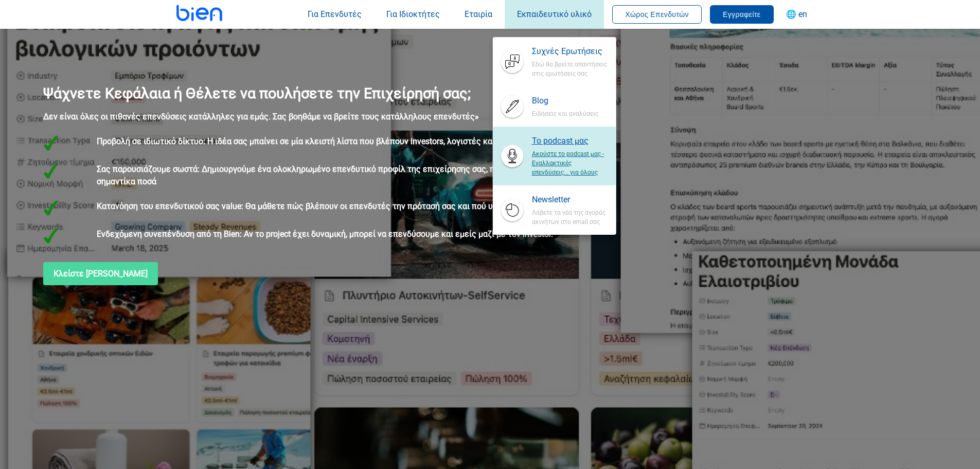 This screenshot has width=980, height=469. Describe the element at coordinates (570, 141) in the screenshot. I see `span: To podcast μας` at that location.